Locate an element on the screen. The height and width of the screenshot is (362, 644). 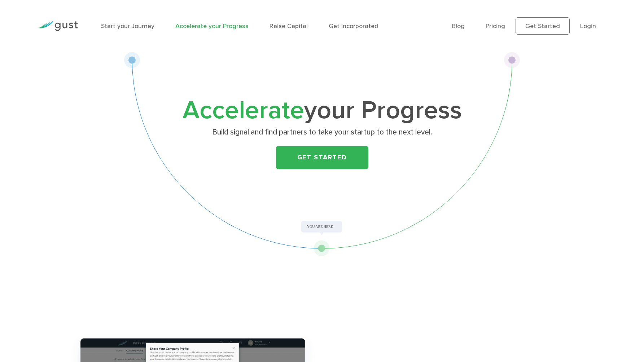
img: Gust Logo is located at coordinates (58, 26).